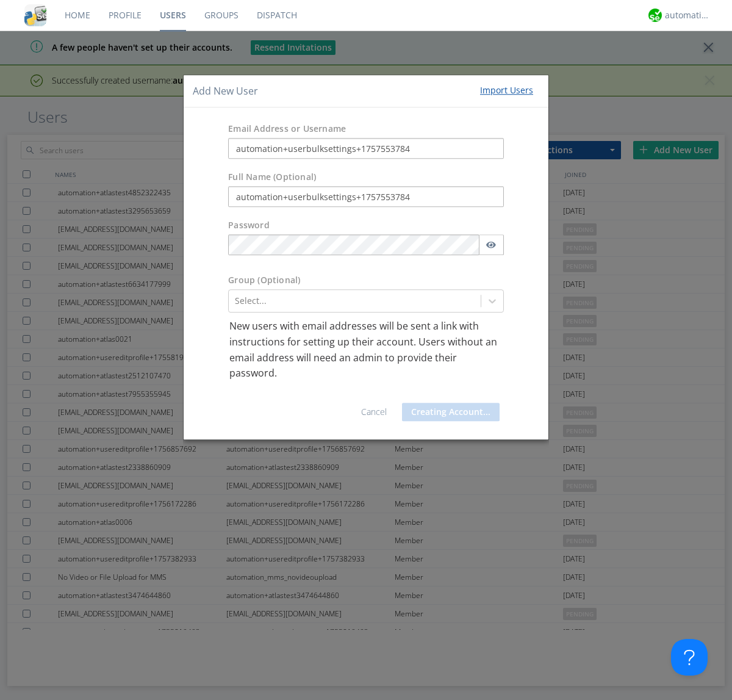 This screenshot has height=700, width=732. Describe the element at coordinates (35, 16) in the screenshot. I see `img: cddb5a64eb264b2086981ab96f4c1ba7` at that location.